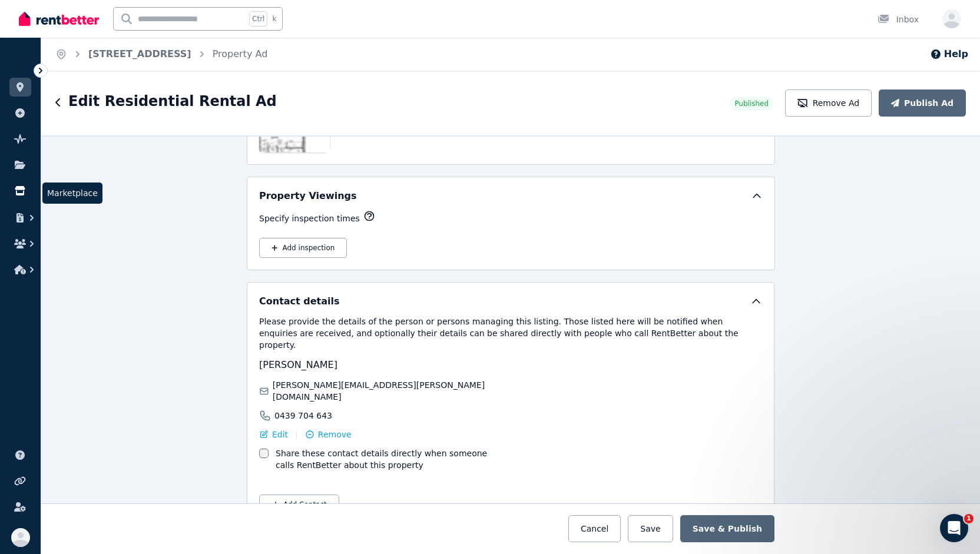 This screenshot has height=554, width=980. Describe the element at coordinates (299, 505) in the screenshot. I see `button: Add Contact` at that location.